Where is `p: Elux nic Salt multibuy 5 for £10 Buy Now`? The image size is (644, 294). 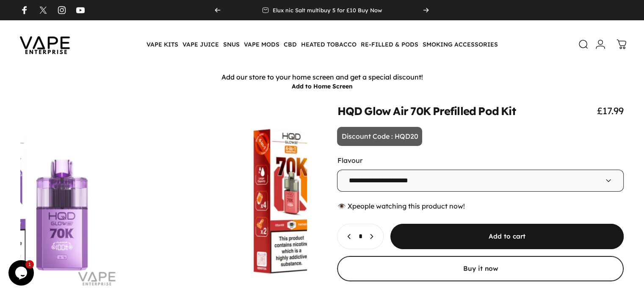
p: Elux nic Salt multibuy 5 for £10 Buy Now is located at coordinates (327, 10).